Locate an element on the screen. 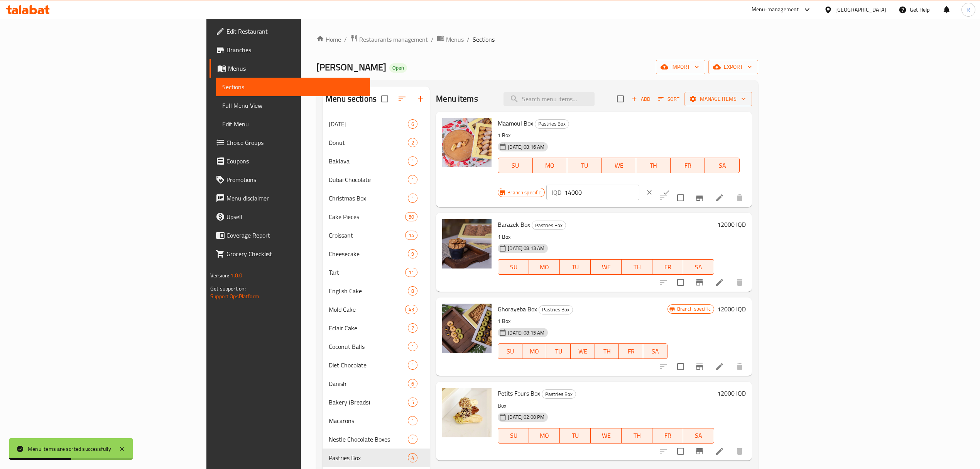 The width and height of the screenshot is (980, 469). span: Manage items is located at coordinates (718, 99).